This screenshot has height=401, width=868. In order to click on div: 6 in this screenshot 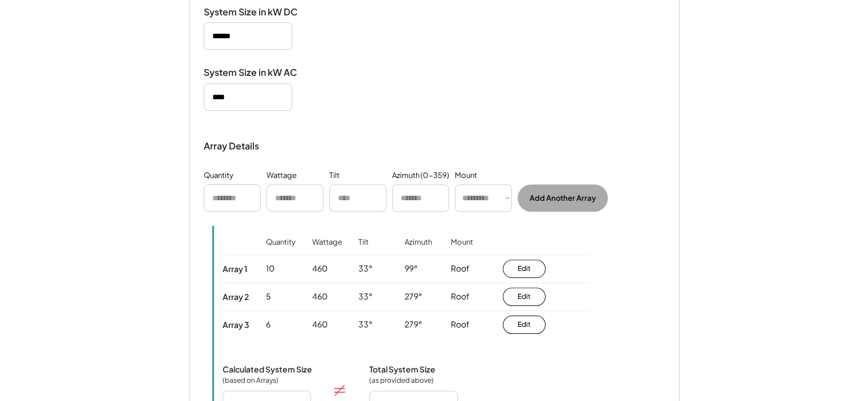, I will do `click(268, 324)`.